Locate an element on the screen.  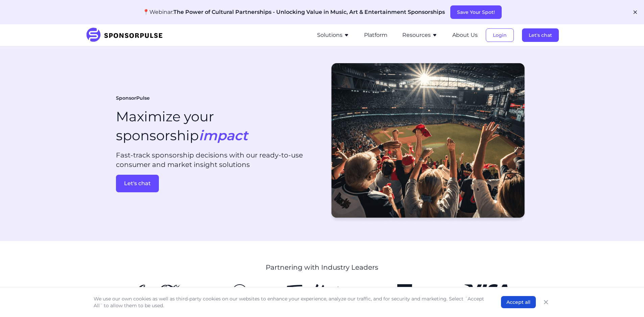
img: SponsorPulse is located at coordinates (127, 35).